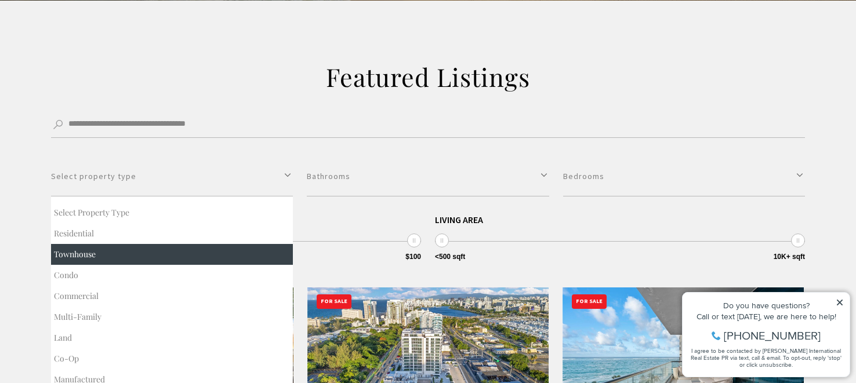 Image resolution: width=856 pixels, height=383 pixels. What do you see at coordinates (172, 359) in the screenshot?
I see `button: Co-Op` at bounding box center [172, 359].